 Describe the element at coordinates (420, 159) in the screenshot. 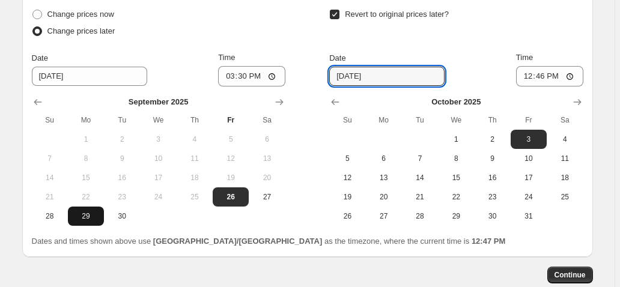

I see `button: Tuesday October 7 2025` at that location.